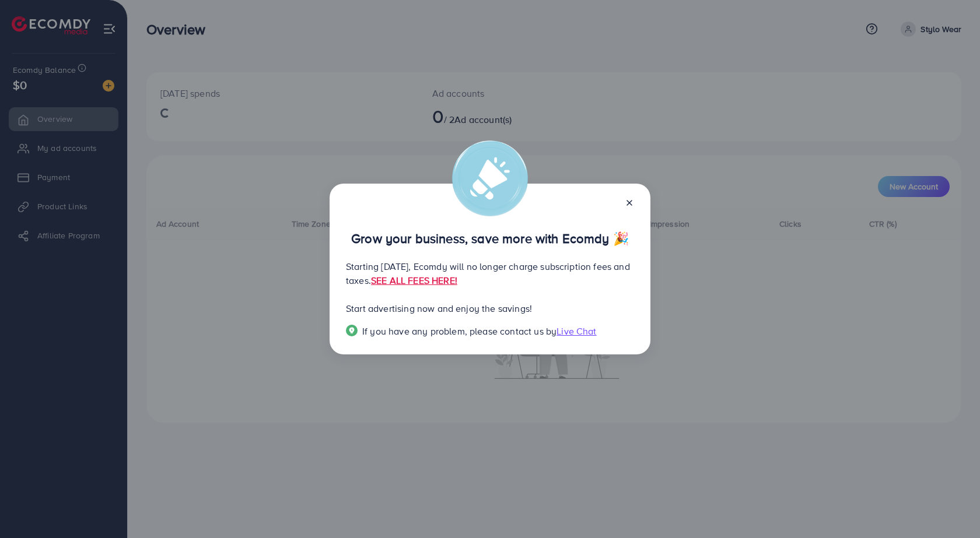 The height and width of the screenshot is (538, 980). Describe the element at coordinates (459, 331) in the screenshot. I see `span: If you have any problem, please contact us by` at that location.